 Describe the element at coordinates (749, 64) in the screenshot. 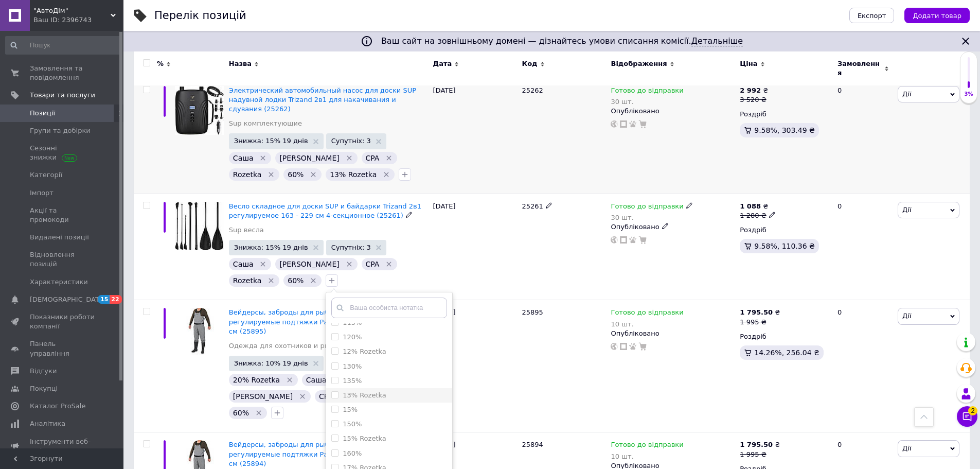

I see `span: Ціна` at that location.